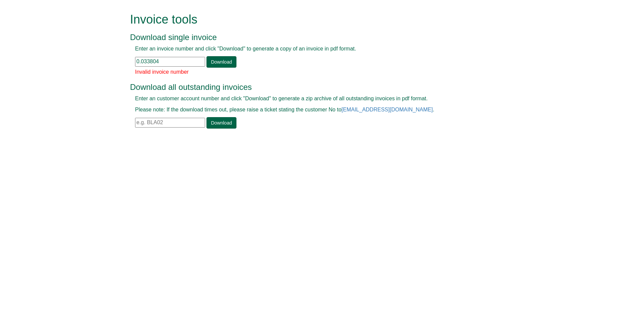  Describe the element at coordinates (314, 87) in the screenshot. I see `h3: Download all outstanding invoices` at that location.